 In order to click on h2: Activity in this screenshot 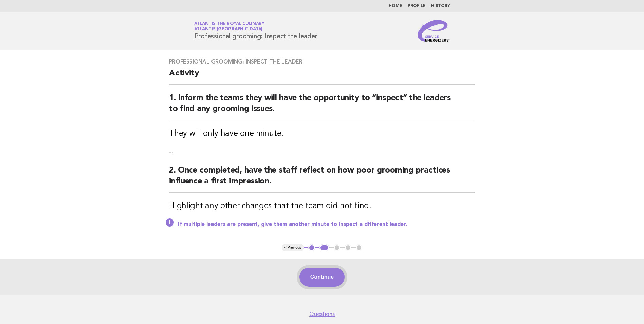, I will do `click(322, 76)`.